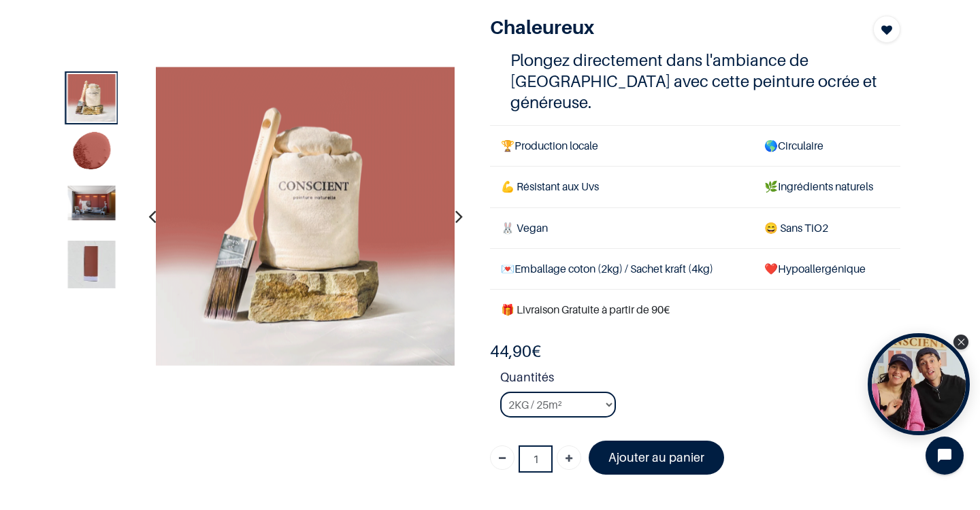 Image resolution: width=980 pixels, height=510 pixels. Describe the element at coordinates (919, 384) in the screenshot. I see `div: Open Tolstoy` at that location.